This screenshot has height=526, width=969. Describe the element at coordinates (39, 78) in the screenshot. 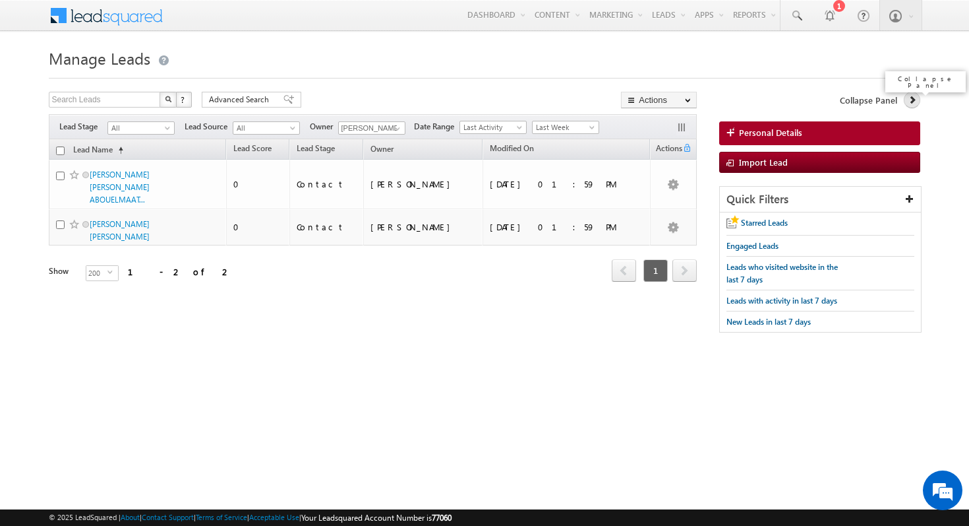

I see `img: d_60004797649_company_0_60004797649` at that location.